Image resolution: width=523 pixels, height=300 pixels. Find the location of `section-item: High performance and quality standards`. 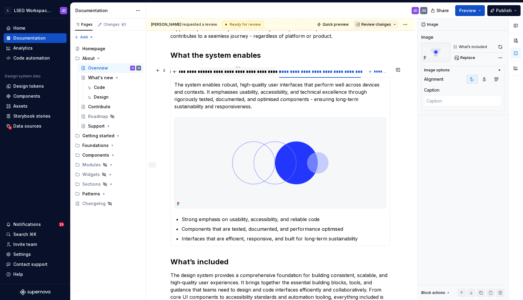

section-item: High performance and quality standards is located at coordinates (280, 162).